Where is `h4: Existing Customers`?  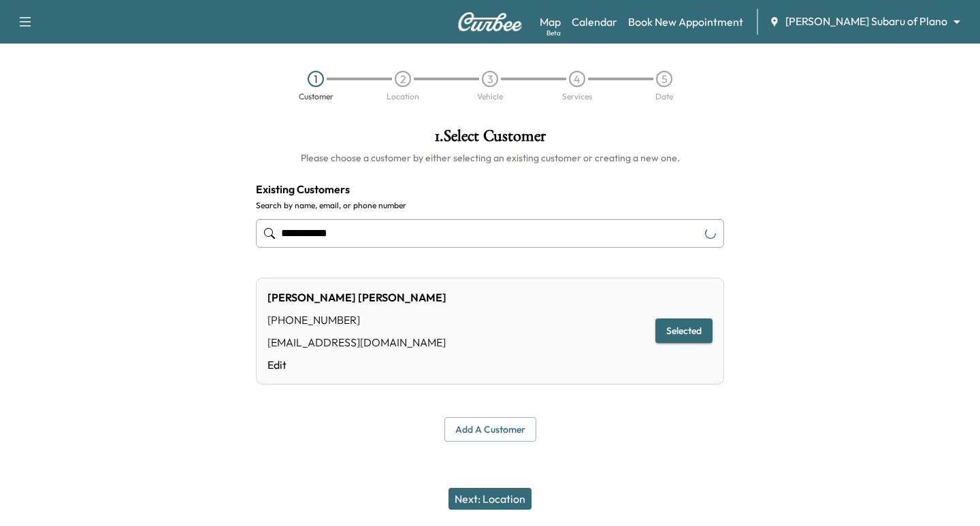 h4: Existing Customers is located at coordinates (490, 189).